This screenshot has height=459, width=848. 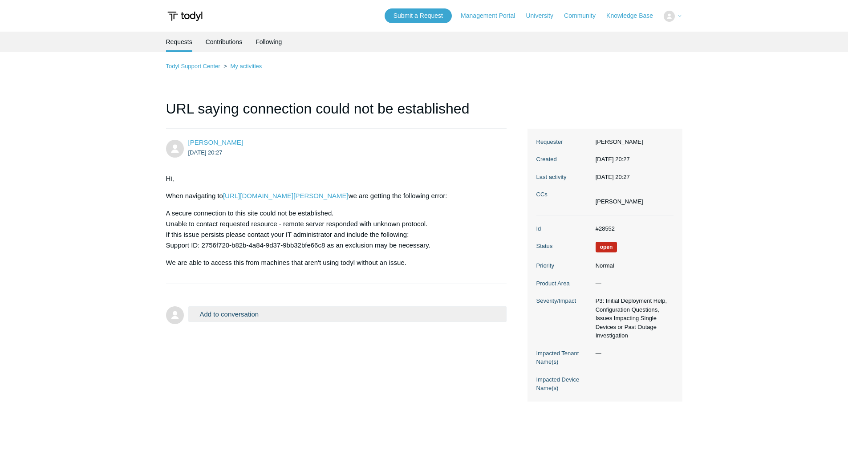 I want to click on a: University, so click(x=544, y=16).